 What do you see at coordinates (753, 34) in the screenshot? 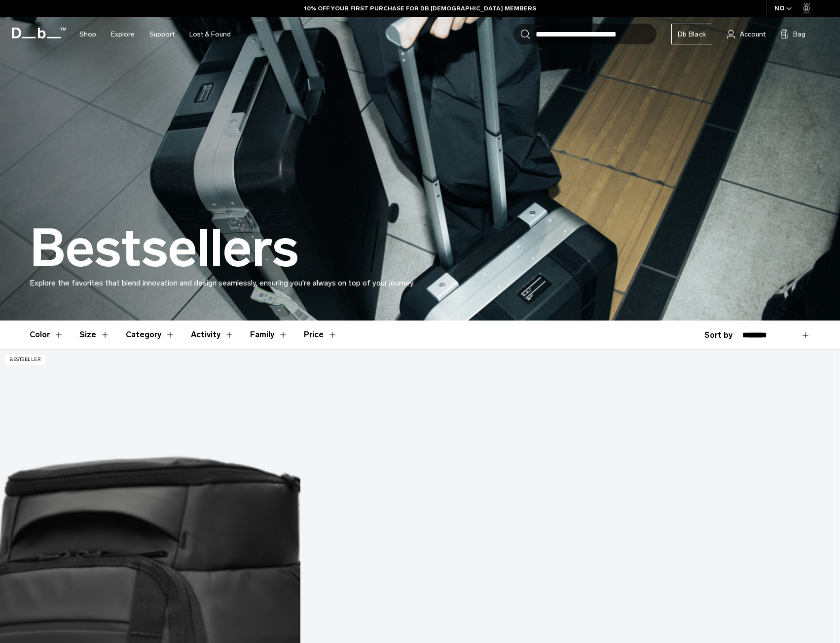
I see `span: Account` at bounding box center [753, 34].